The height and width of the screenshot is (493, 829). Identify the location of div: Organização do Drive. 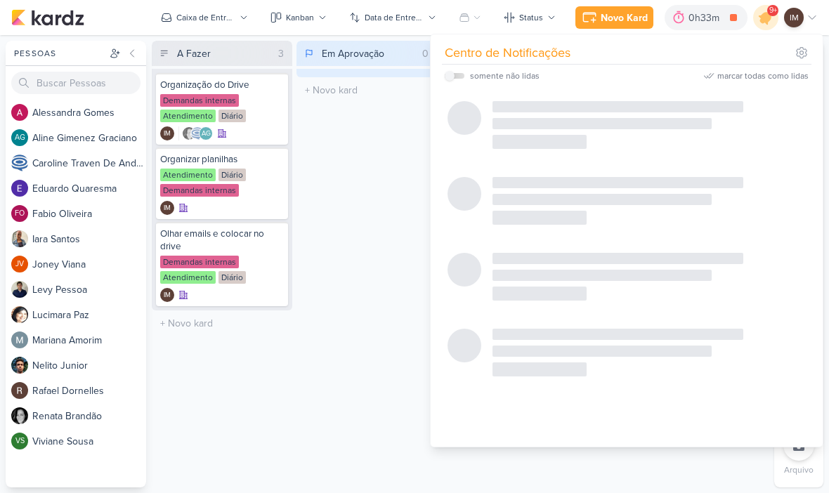
(222, 85).